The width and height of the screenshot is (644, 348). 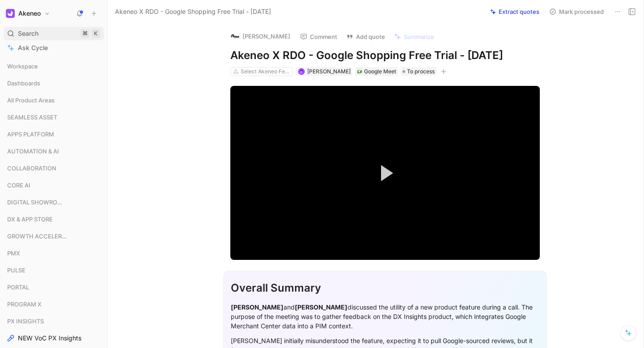 I want to click on span: PX INSIGHTS, so click(x=26, y=321).